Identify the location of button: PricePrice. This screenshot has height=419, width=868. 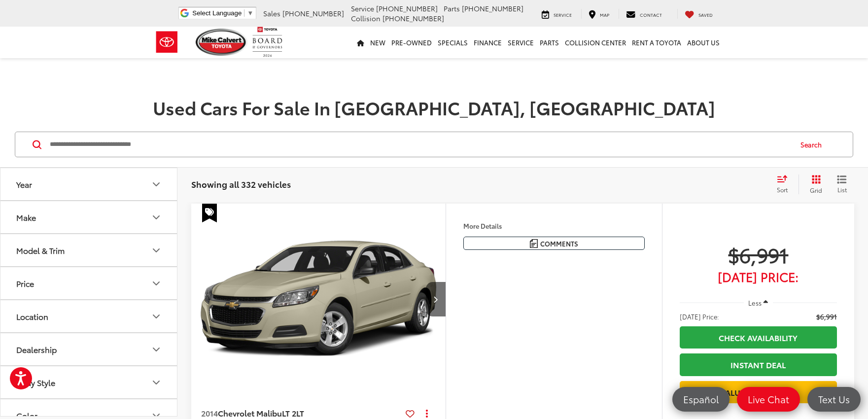
(89, 283).